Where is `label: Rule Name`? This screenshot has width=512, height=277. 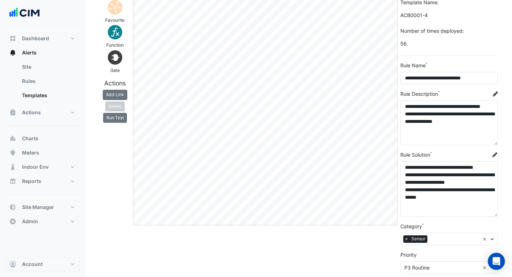
label: Rule Name is located at coordinates (413, 65).